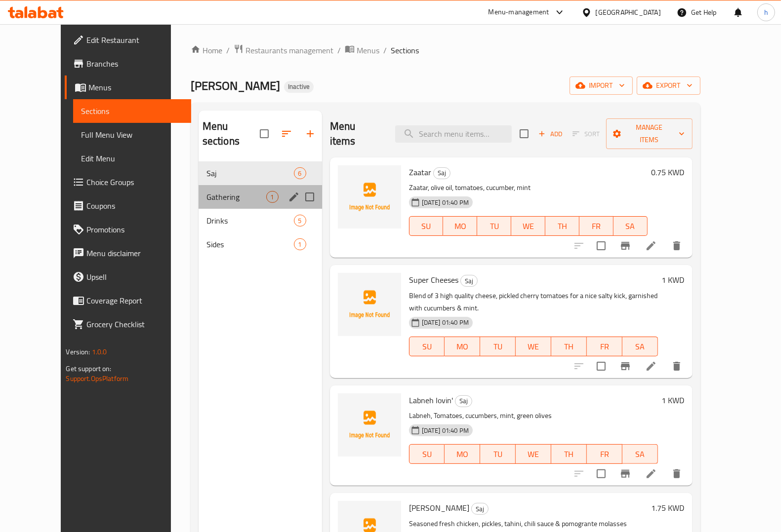  Describe the element at coordinates (462, 346) in the screenshot. I see `span: MO` at that location.